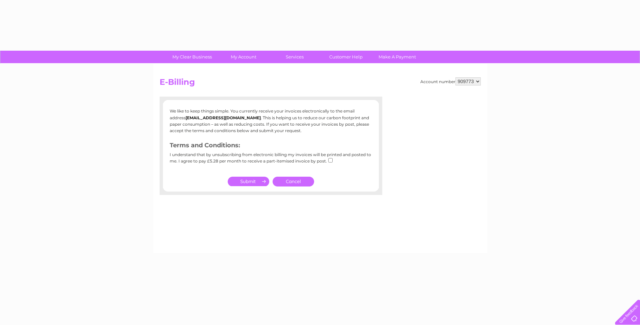 The height and width of the screenshot is (325, 640). What do you see at coordinates (243, 57) in the screenshot?
I see `a: My Account` at bounding box center [243, 57].